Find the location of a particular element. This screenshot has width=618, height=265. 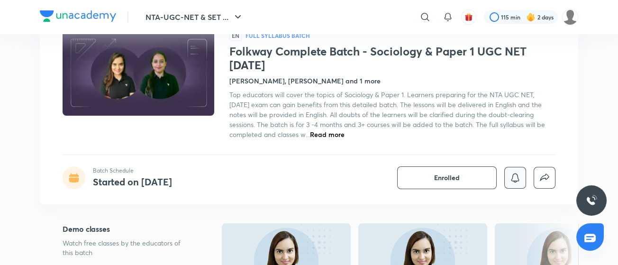

img: avatar is located at coordinates (468, 17).